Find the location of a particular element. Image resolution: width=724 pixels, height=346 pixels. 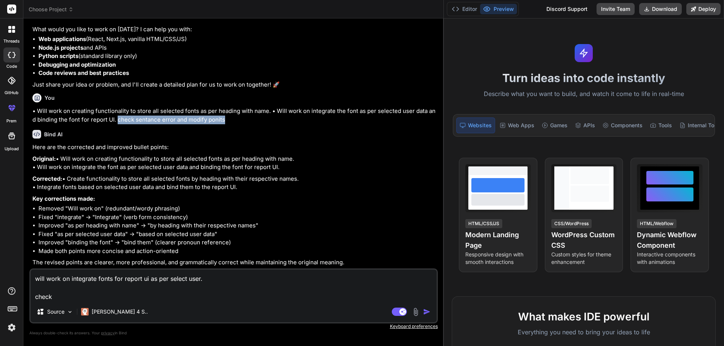

h1: Turn ideas into code instantly is located at coordinates (584, 78).